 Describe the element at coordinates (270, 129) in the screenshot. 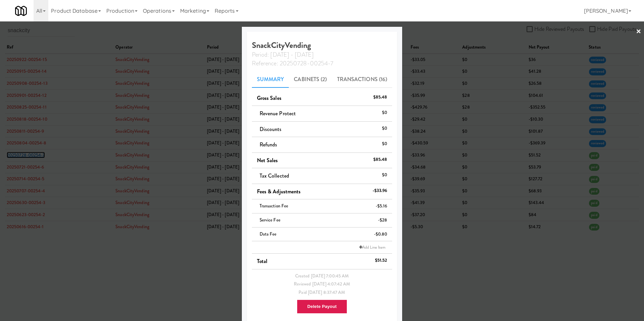

I see `span: Discounts` at that location.